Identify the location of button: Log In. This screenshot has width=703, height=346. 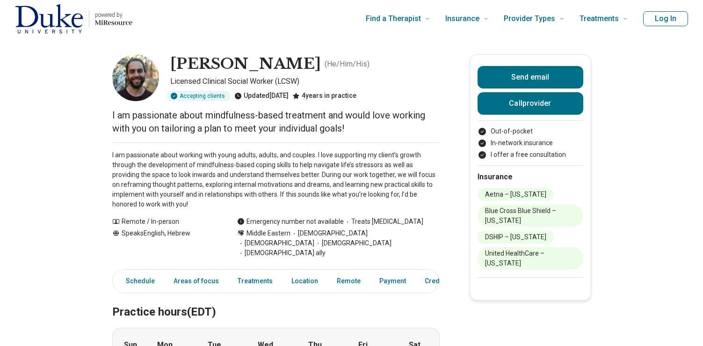
(665, 19).